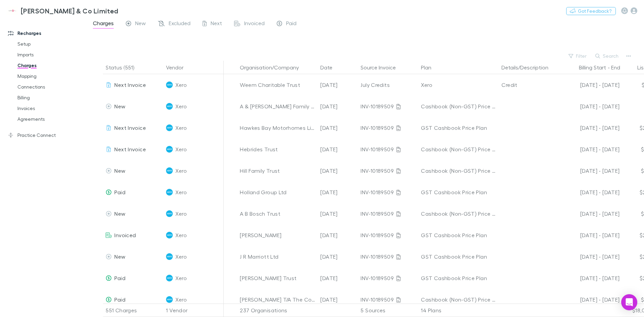  Describe the element at coordinates (13, 11) in the screenshot. I see `img: Epplett & Co Limited's Logo` at that location.